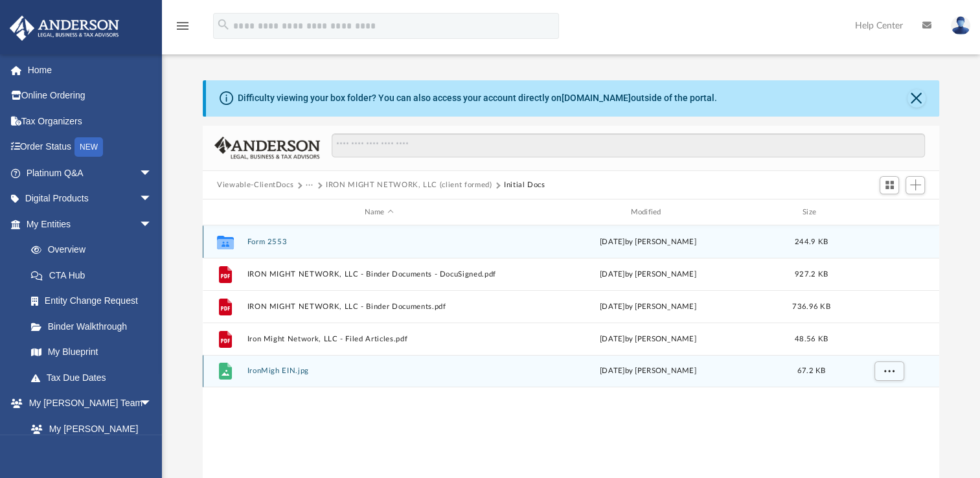 This screenshot has width=980, height=478. I want to click on a: Tax Organizers, so click(90, 121).